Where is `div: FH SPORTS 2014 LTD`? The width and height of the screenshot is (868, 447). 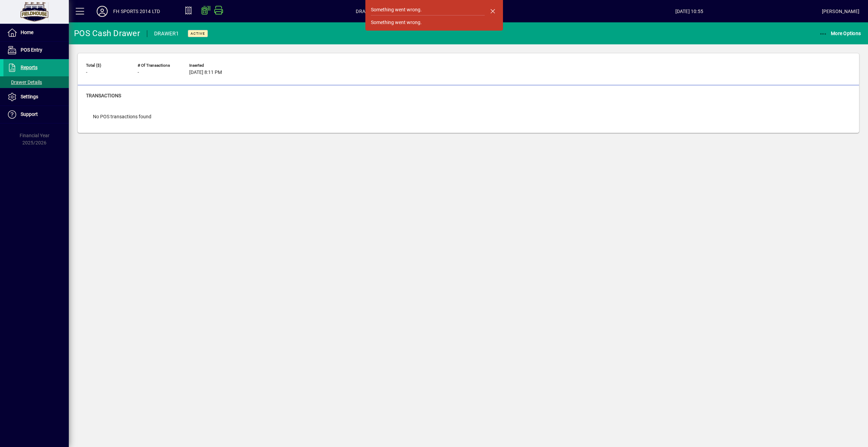
div: FH SPORTS 2014 LTD is located at coordinates (137, 11).